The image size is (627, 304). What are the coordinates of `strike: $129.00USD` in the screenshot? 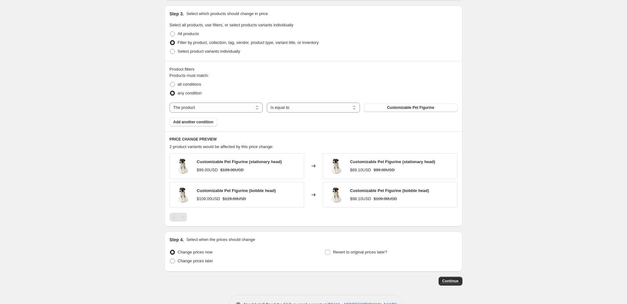 It's located at (234, 199).